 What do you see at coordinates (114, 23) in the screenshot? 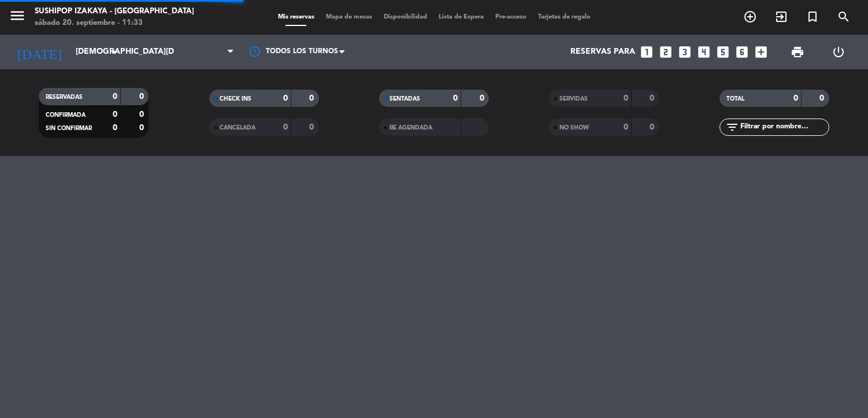
I see `div: sábado 20. septiembre - 11:33` at bounding box center [114, 23].